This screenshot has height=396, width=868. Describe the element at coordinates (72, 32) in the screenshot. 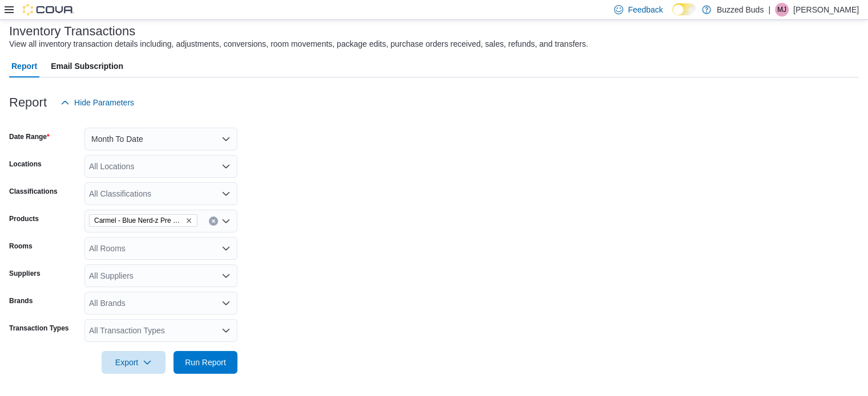

I see `h3: Inventory Transactions` at that location.